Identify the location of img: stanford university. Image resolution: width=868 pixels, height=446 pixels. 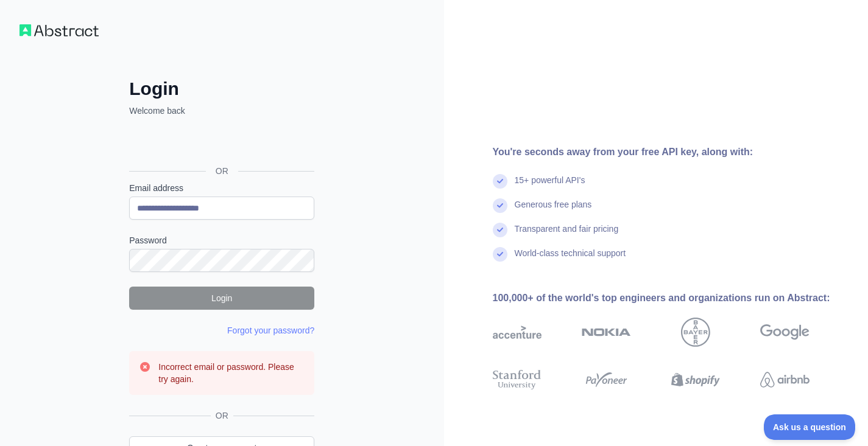
(517, 380).